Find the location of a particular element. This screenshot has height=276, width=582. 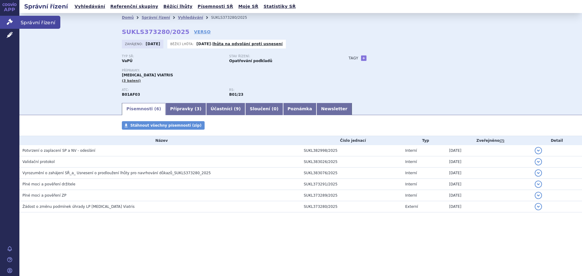

td: SUKL373291/2025 is located at coordinates (352, 184).